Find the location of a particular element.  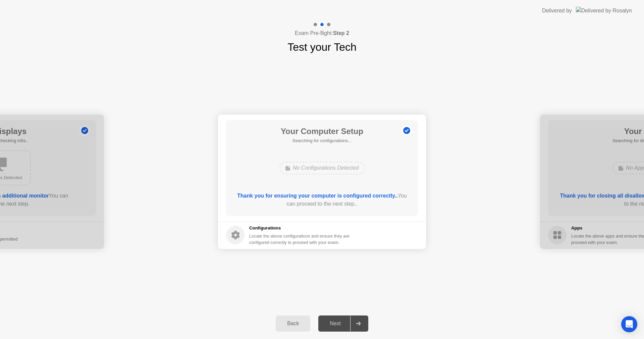

div: You can proceed to the next step.. is located at coordinates (322, 200).